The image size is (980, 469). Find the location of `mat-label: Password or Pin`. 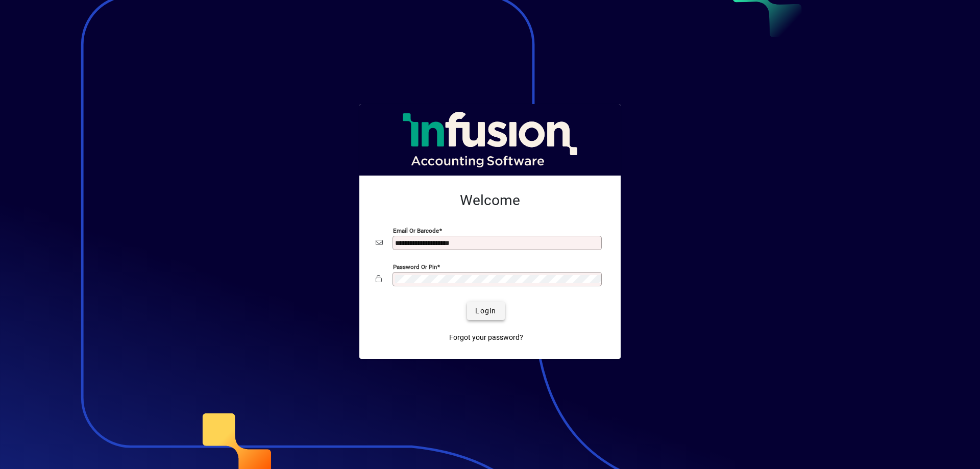

mat-label: Password or Pin is located at coordinates (415, 267).